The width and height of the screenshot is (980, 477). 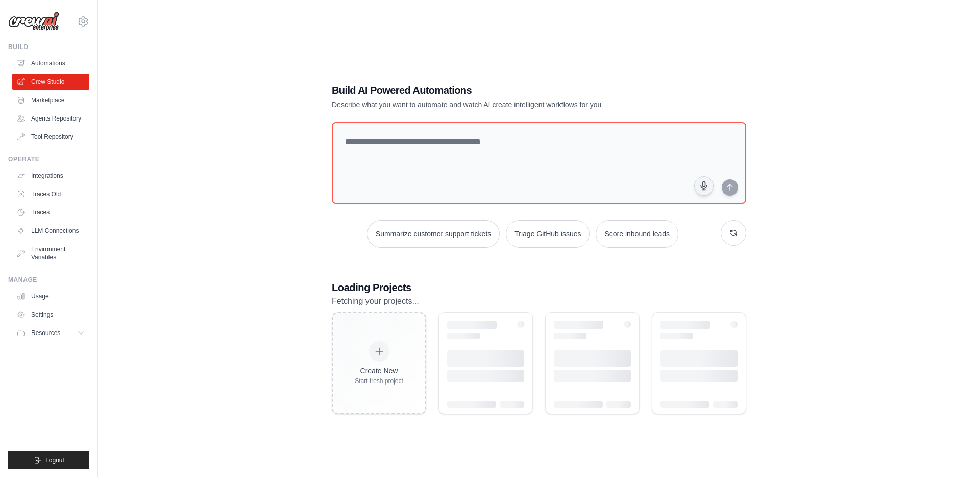 I want to click on a: Automations, so click(x=51, y=63).